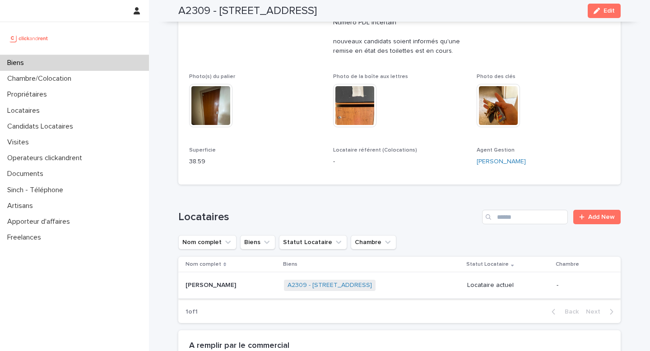 The width and height of the screenshot is (650, 351). I want to click on p: 38.59, so click(255, 161).